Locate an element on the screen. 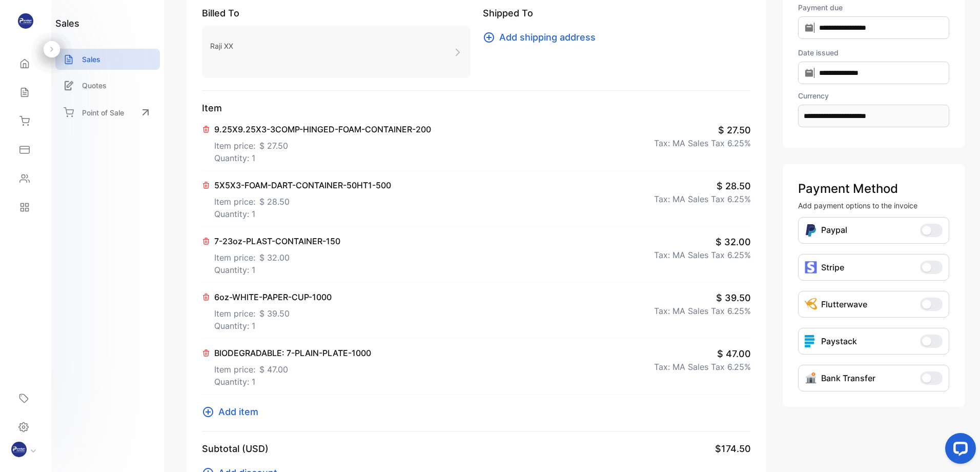  a: Sales is located at coordinates (108, 59).